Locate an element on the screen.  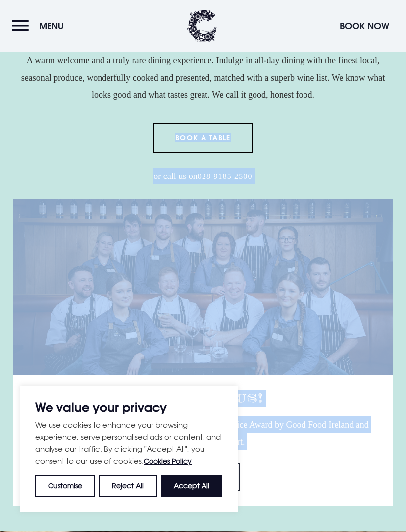
p: A warm welcome and a truly rare dining experience. Indulge in all-day dining with the finest loca... is located at coordinates (203, 77).